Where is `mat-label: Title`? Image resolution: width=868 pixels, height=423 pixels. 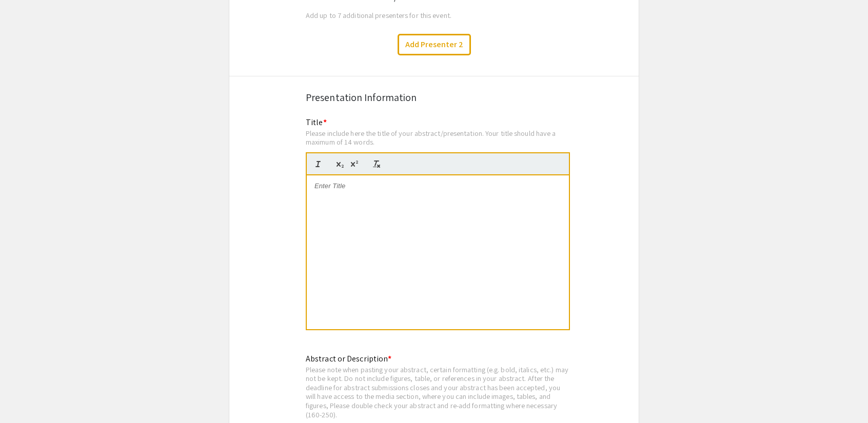 mat-label: Title is located at coordinates (316, 122).